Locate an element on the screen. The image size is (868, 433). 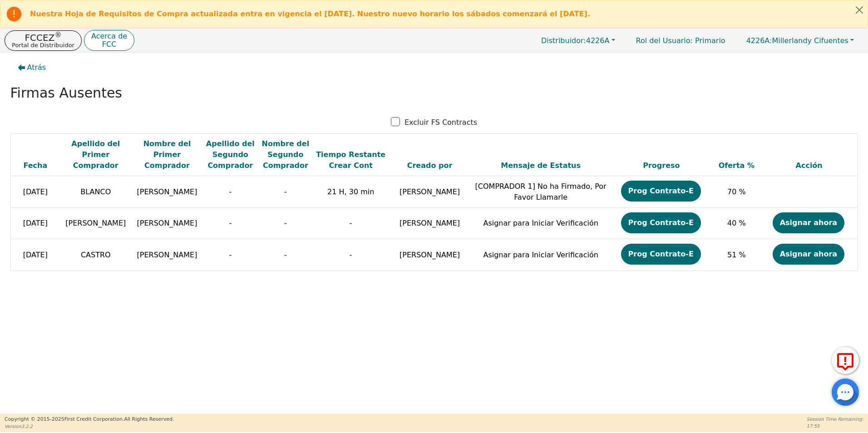
a: 4226A:Millerlandy Cifuentes is located at coordinates (800, 40).